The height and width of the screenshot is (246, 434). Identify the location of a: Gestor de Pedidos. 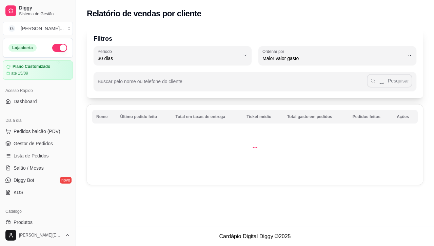
(38, 143).